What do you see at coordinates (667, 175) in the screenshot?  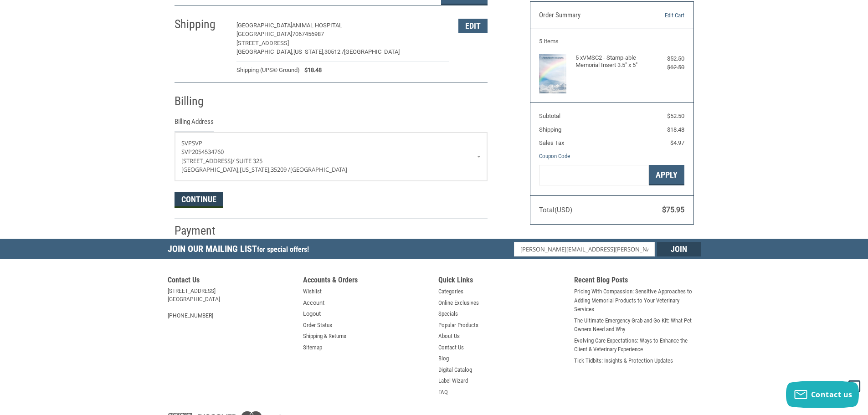 I see `button: Apply` at bounding box center [667, 175].